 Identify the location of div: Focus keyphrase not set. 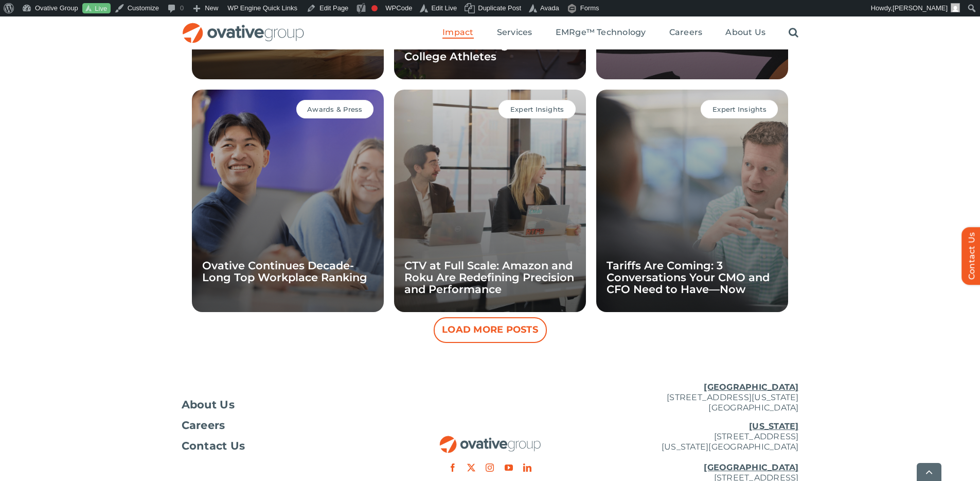
(375, 9).